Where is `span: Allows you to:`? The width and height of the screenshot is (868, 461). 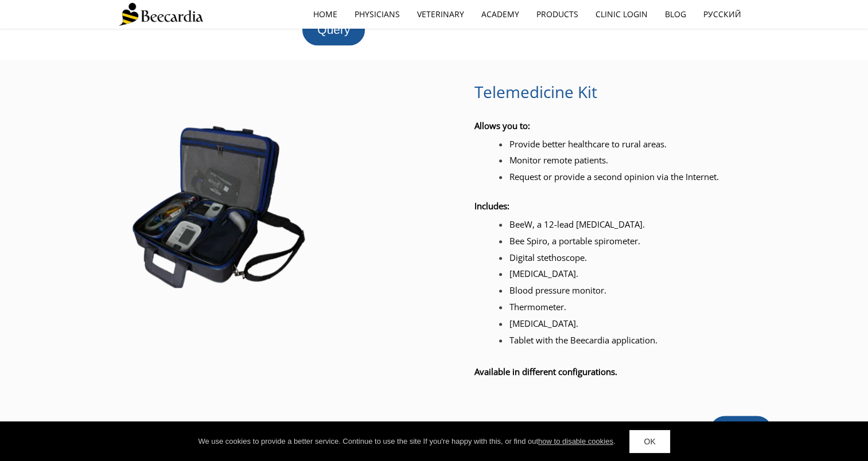
span: Allows you to: is located at coordinates (502, 125).